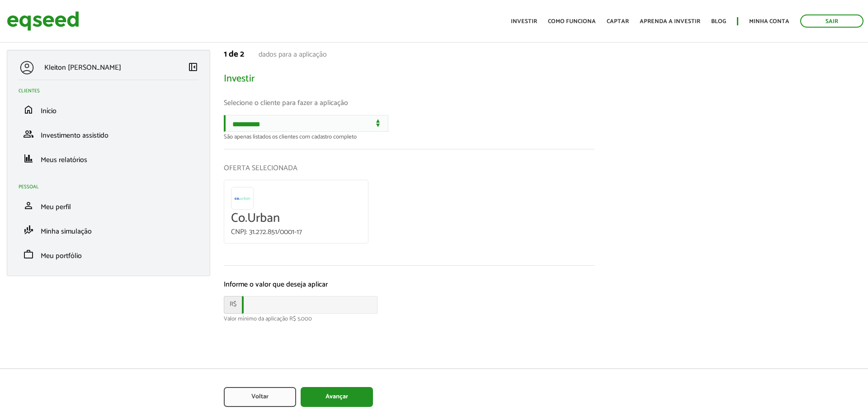  Describe the element at coordinates (409, 168) in the screenshot. I see `p: OFERTA SELECIONADA` at that location.